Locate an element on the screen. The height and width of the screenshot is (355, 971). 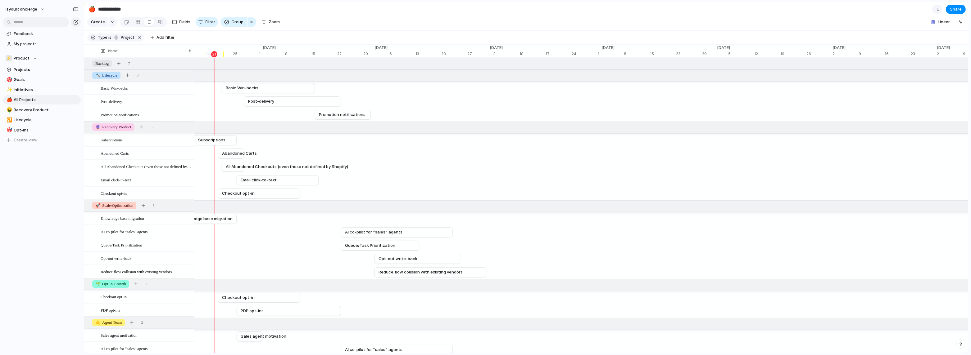
span: Scale/Optimization is located at coordinates (114, 206).